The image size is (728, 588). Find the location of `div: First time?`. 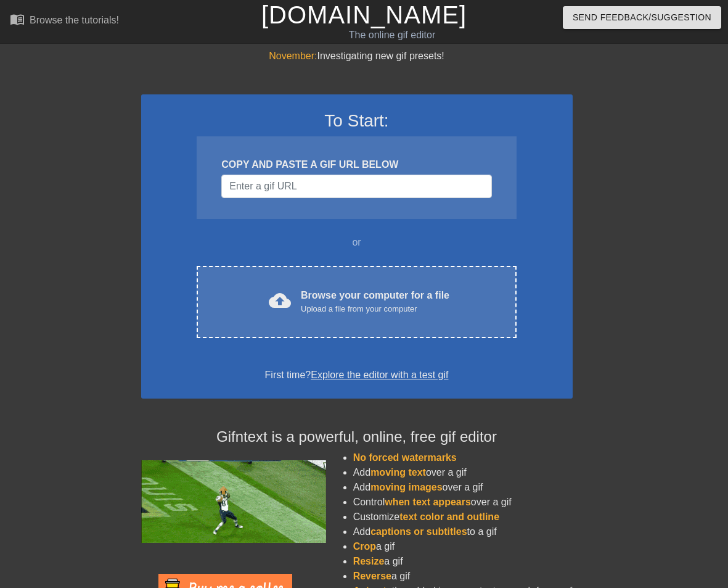

div: First time? is located at coordinates (357, 375).